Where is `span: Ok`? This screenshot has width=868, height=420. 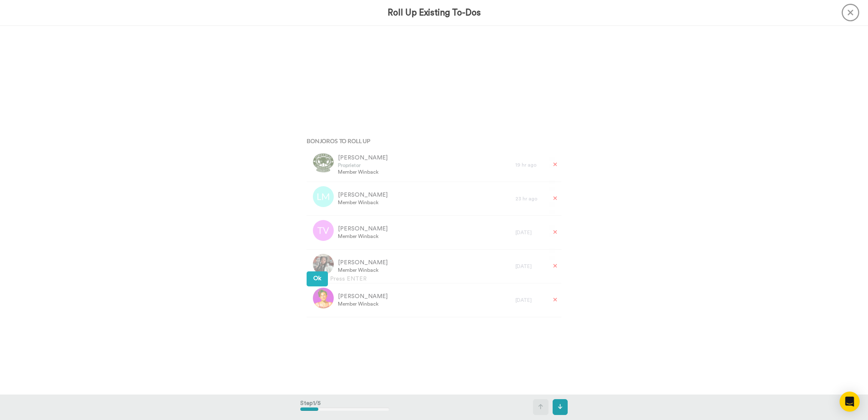
span: Ok is located at coordinates (317, 279).